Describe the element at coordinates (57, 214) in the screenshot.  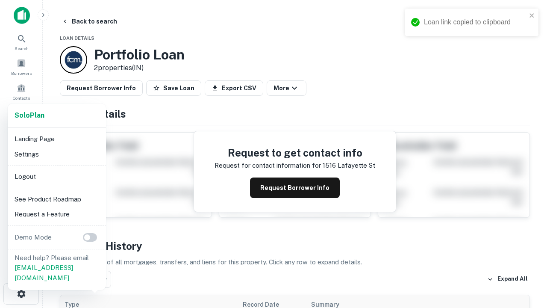
I see `li: Request a Feature` at that location.